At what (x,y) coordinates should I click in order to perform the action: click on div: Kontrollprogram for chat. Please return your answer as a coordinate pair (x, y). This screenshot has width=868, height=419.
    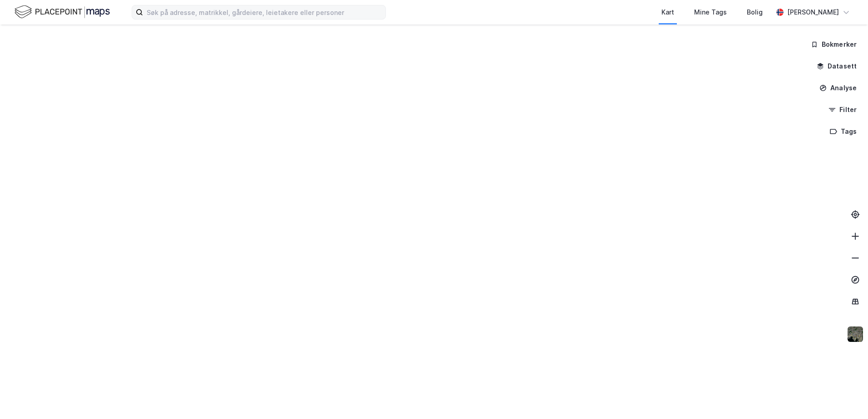
    Looking at the image, I should click on (846, 398).